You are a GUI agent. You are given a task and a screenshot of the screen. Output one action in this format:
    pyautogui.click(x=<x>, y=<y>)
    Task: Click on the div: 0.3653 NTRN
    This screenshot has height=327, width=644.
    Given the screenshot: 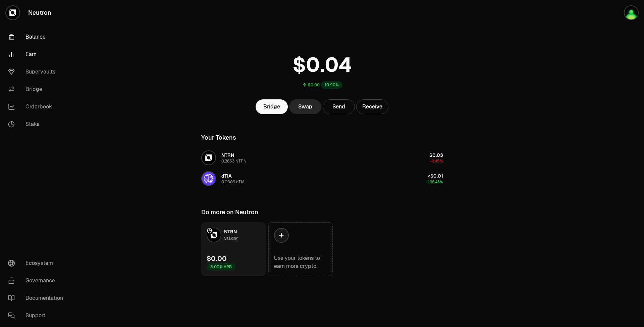 What is the action you would take?
    pyautogui.click(x=234, y=161)
    